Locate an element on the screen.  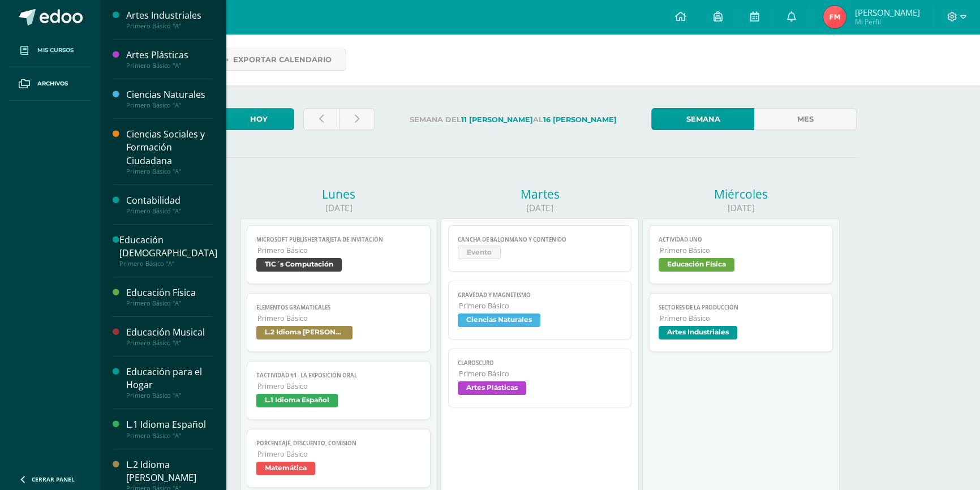
a: ClaroscuroPrimero BásicoArtes Plásticas is located at coordinates (540, 378).